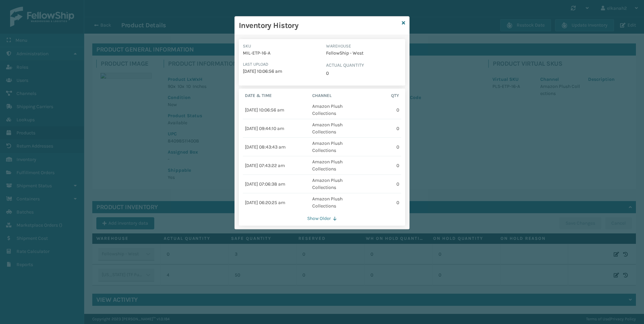  I want to click on th: Date & Time, so click(276, 96).